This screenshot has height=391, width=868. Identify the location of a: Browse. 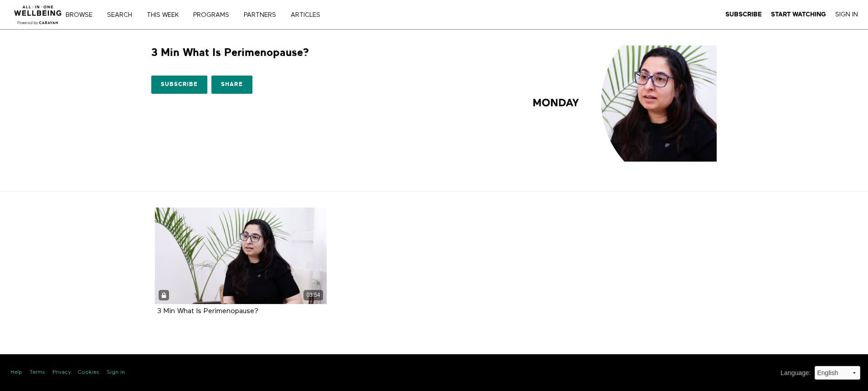
(82, 15).